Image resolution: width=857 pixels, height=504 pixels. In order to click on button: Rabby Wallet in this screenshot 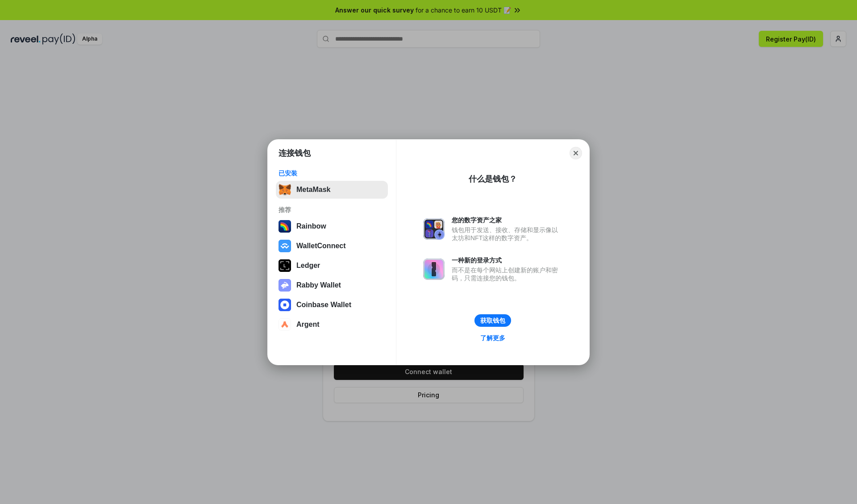, I will do `click(331, 285)`.